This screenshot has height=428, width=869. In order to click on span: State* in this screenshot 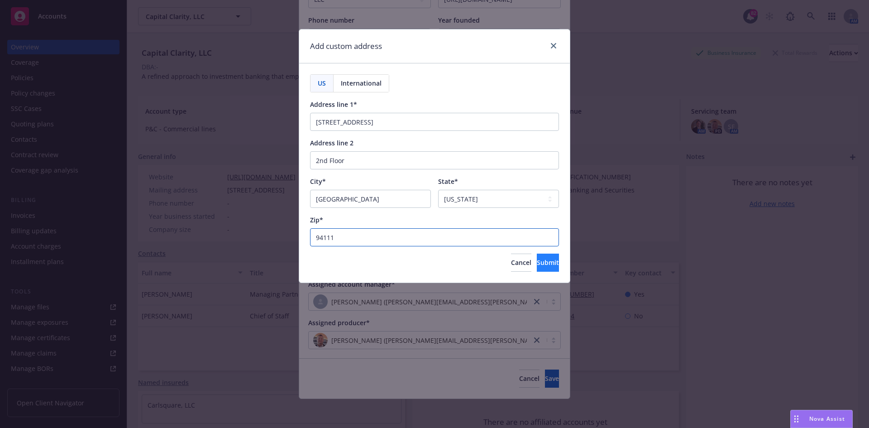, I will do `click(448, 181)`.